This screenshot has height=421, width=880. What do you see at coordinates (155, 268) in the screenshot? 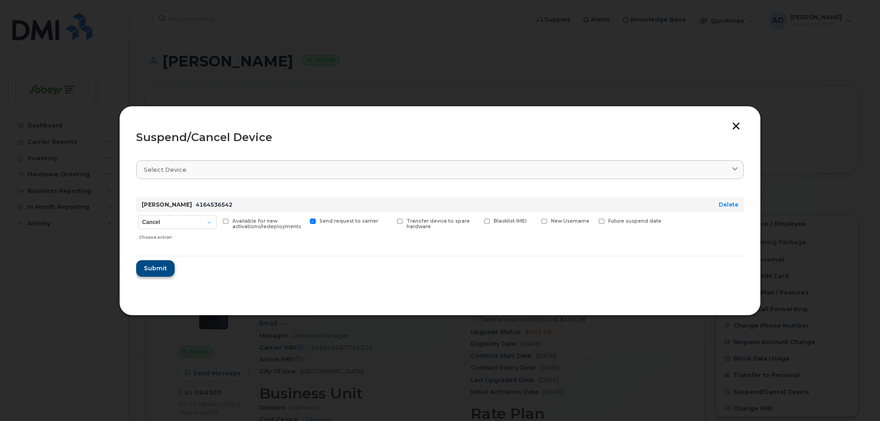
I see `span: Submit` at bounding box center [155, 268].